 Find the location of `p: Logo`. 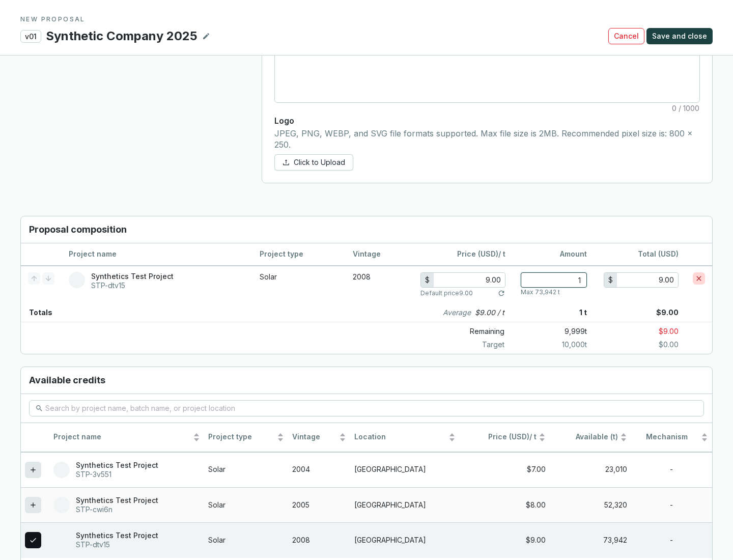

p: Logo is located at coordinates (487, 121).